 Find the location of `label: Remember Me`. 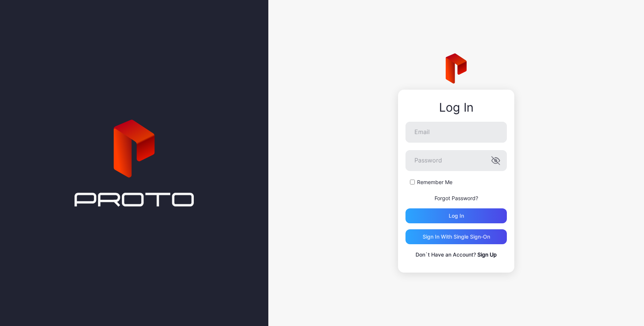

label: Remember Me is located at coordinates (435, 182).